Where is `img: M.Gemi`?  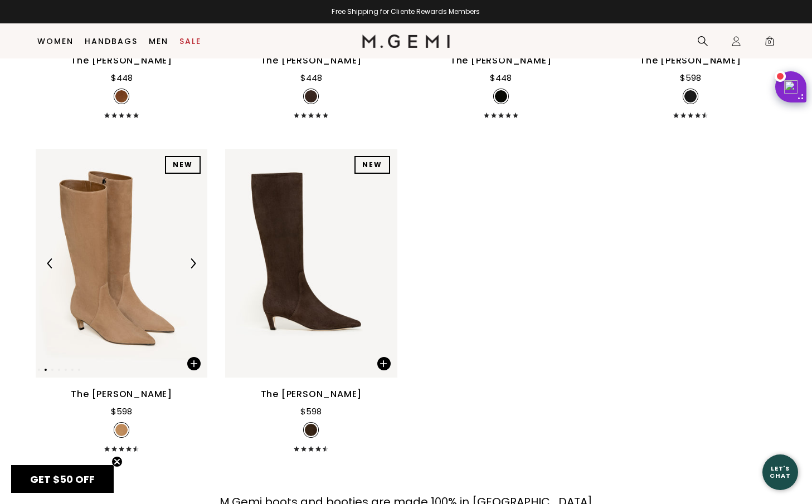 img: M.Gemi is located at coordinates (405, 41).